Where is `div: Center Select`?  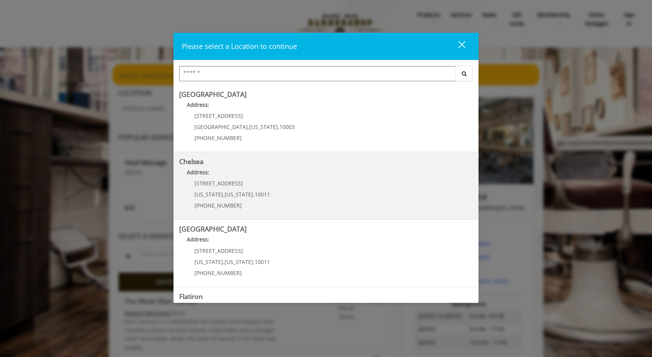
div: Center Select is located at coordinates (326, 76).